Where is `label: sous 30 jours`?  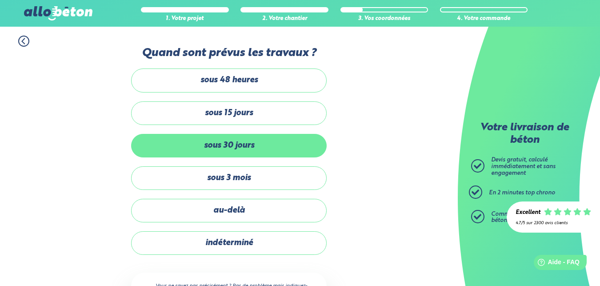
label: sous 30 jours is located at coordinates (229, 145).